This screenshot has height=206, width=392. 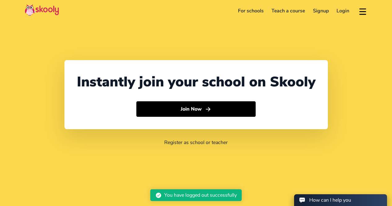 I want to click on ion-icon: checkmark circle, so click(x=158, y=195).